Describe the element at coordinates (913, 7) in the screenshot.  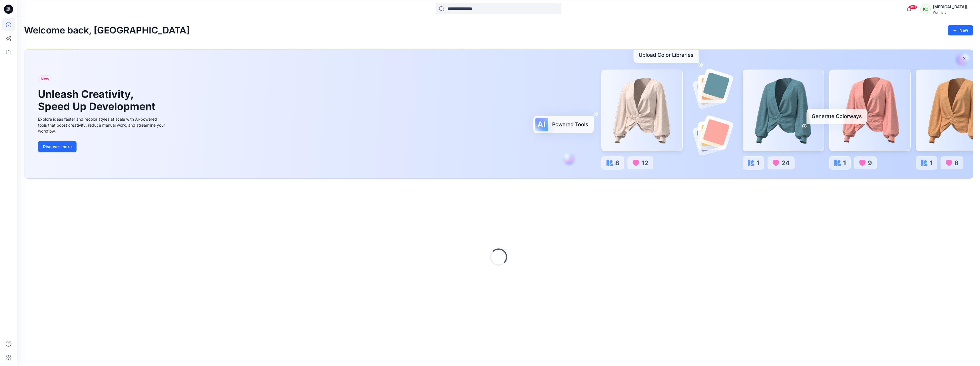
I see `span: 99+` at that location.